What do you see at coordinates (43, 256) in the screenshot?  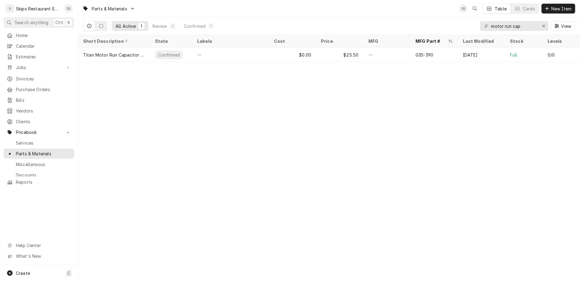 I see `span: What's New` at bounding box center [43, 256].